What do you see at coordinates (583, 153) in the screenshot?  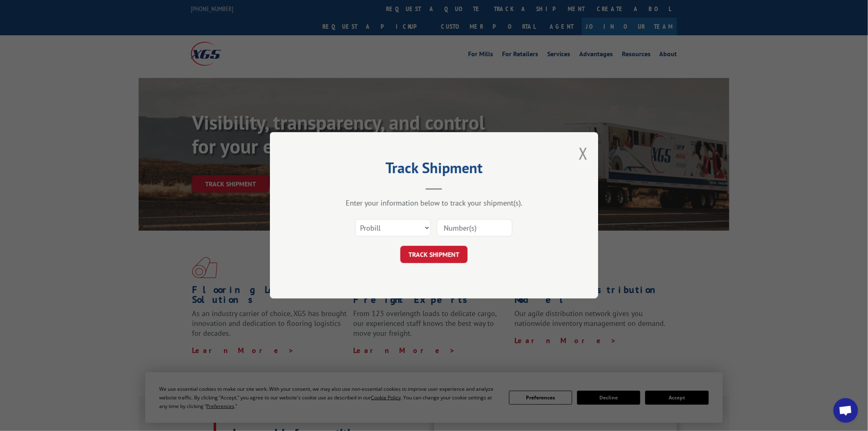 I see `button: Close modal` at bounding box center [583, 153].